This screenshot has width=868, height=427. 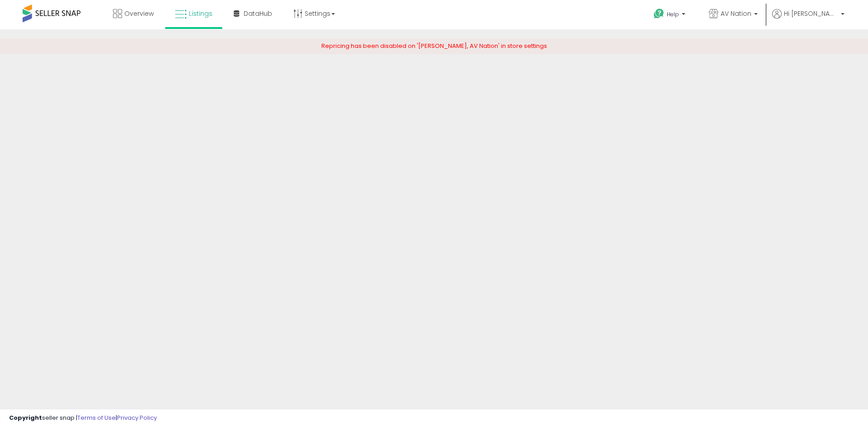 I want to click on a: Help, so click(x=670, y=15).